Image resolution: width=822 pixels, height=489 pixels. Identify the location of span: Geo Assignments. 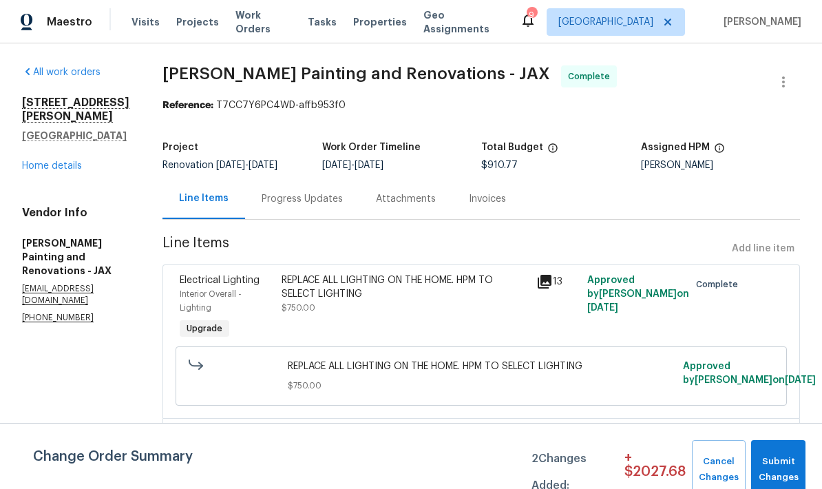
(463, 22).